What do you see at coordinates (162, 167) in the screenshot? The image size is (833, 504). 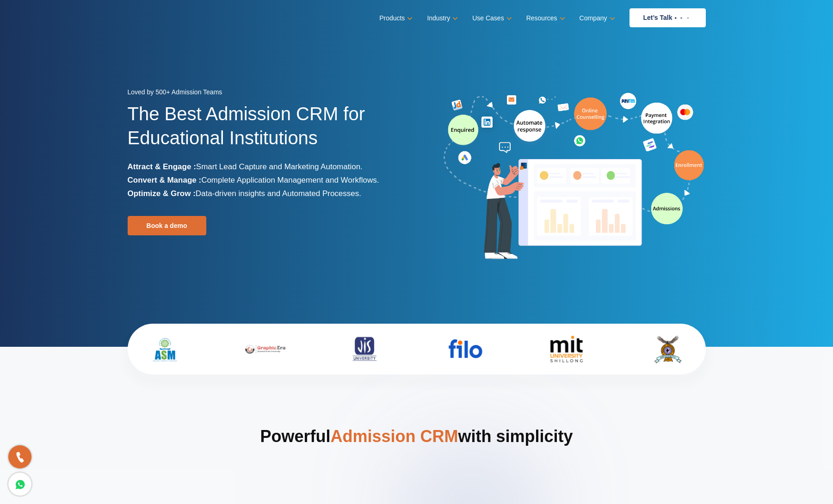 I see `b: Attract & Engage :` at bounding box center [162, 167].